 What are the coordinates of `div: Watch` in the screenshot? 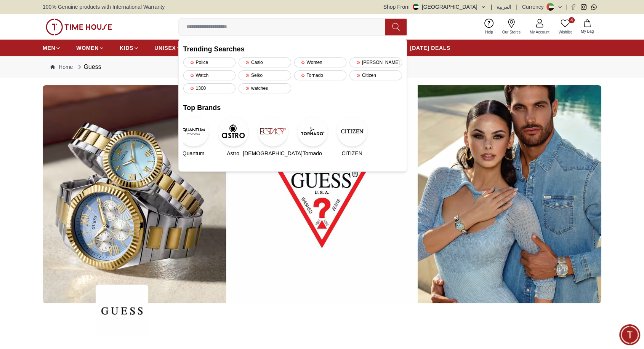 It's located at (210, 75).